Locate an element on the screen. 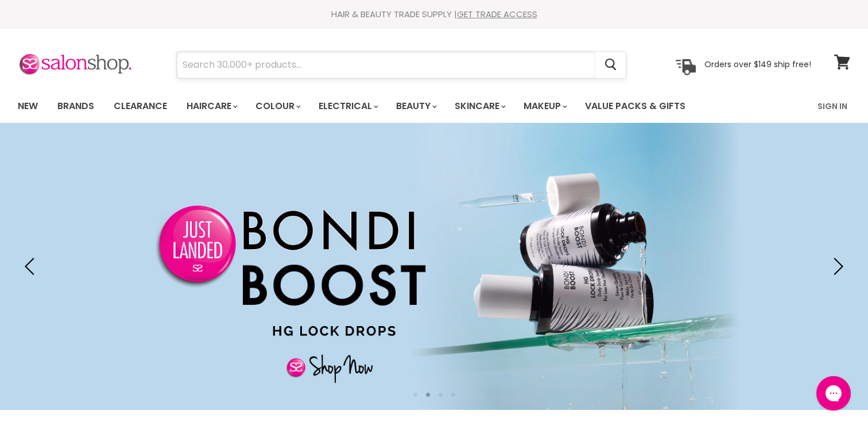  button: Search is located at coordinates (610, 65).